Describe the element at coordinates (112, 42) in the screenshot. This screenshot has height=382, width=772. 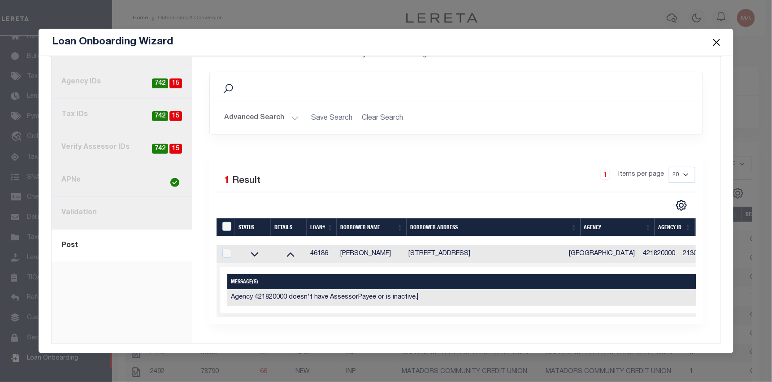
I see `h5: Loan Onboarding Wizard` at that location.